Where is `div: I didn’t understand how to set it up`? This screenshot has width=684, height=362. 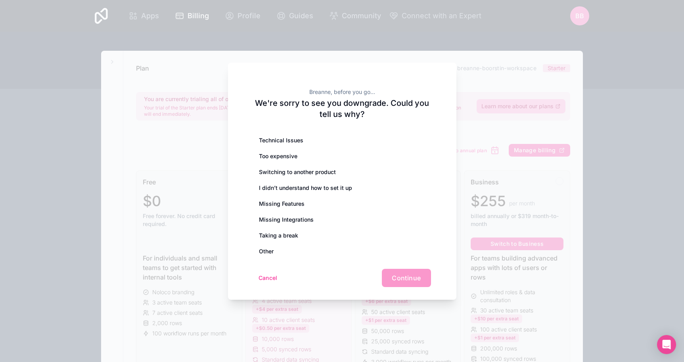 div: I didn’t understand how to set it up is located at coordinates (342, 188).